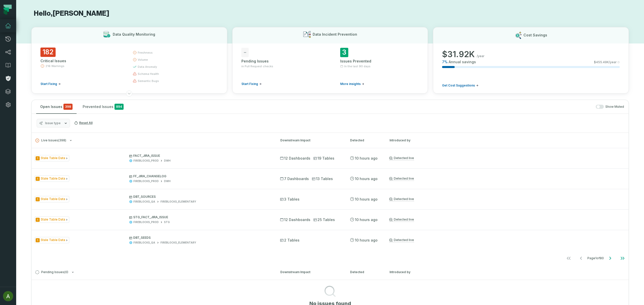 The height and width of the screenshot is (305, 644). I want to click on button: Go to next page, so click(610, 259).